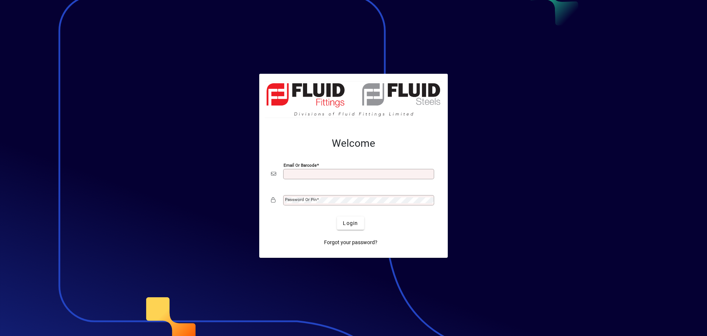 Image resolution: width=707 pixels, height=336 pixels. What do you see at coordinates (351, 242) in the screenshot?
I see `span: Forgot your password?` at bounding box center [351, 242].